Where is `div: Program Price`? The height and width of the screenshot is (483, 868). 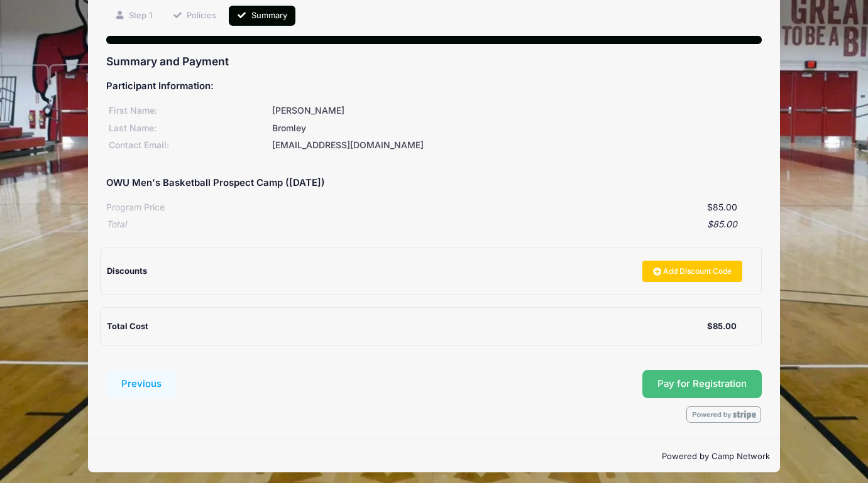
div: Program Price is located at coordinates (135, 207).